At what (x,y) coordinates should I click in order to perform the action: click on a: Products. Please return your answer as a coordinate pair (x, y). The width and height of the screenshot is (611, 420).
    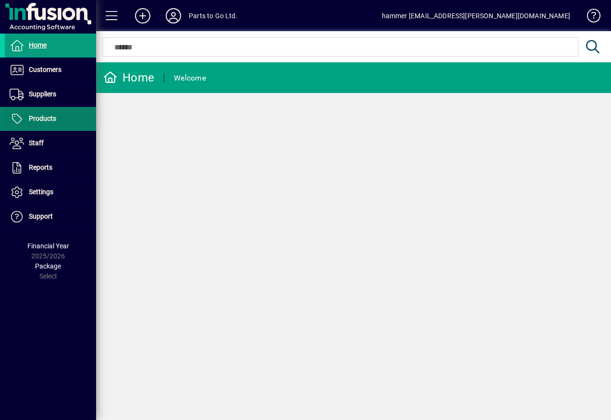
    Looking at the image, I should click on (50, 119).